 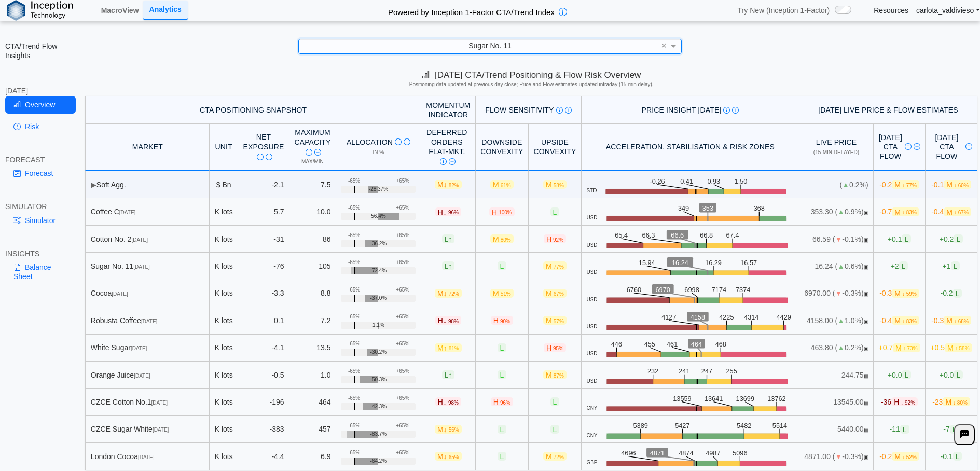 What do you see at coordinates (147, 293) in the screenshot?
I see `div: Cocoa` at bounding box center [147, 293].